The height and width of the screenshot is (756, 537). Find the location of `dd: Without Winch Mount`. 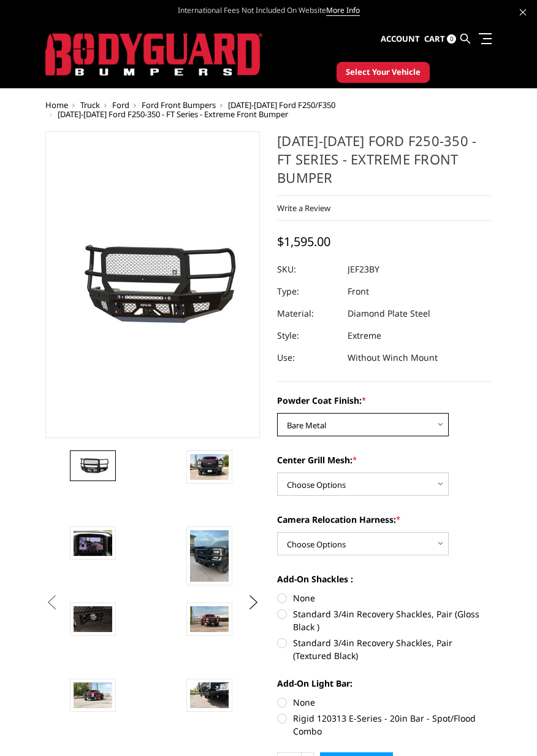

dd: Without Winch Mount is located at coordinates (392, 358).